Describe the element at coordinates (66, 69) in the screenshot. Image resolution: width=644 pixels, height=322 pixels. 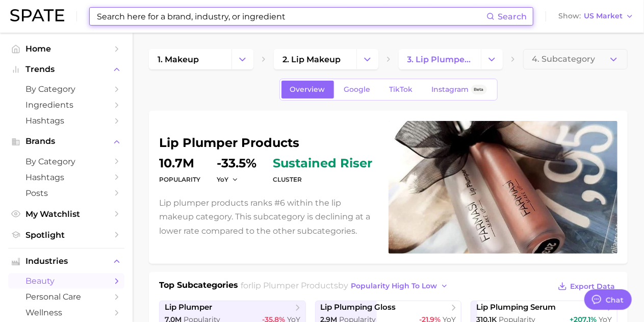
I see `span: Trends` at that location.